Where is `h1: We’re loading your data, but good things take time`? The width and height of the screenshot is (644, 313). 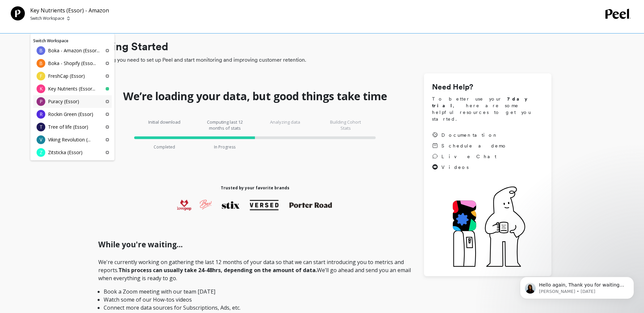 h1: We’re loading your data, but good things take time is located at coordinates (255, 96).